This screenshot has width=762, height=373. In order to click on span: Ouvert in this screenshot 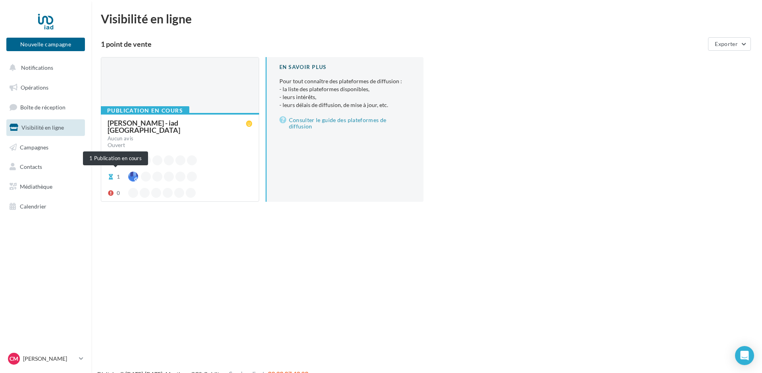, I will do `click(116, 145)`.